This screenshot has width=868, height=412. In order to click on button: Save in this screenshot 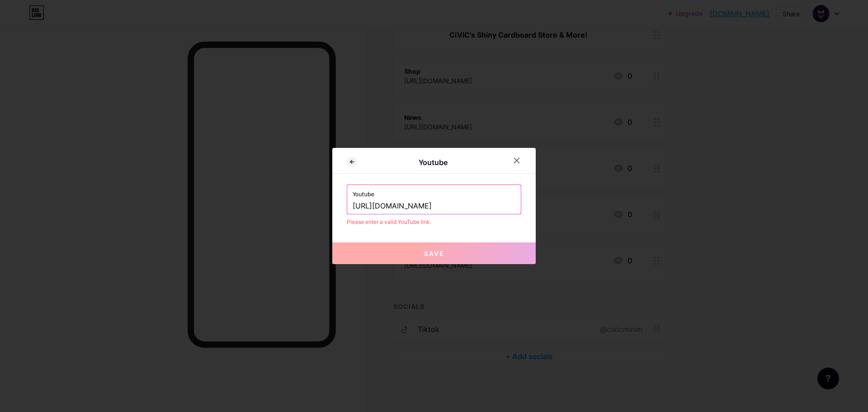, I will do `click(434, 253)`.